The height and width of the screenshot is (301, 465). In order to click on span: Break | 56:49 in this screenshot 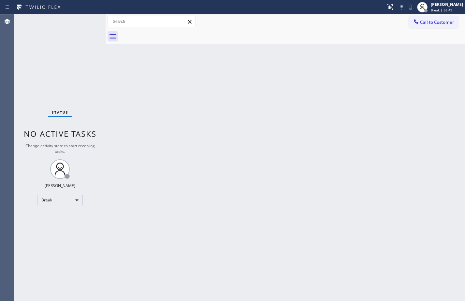, I will do `click(442, 10)`.